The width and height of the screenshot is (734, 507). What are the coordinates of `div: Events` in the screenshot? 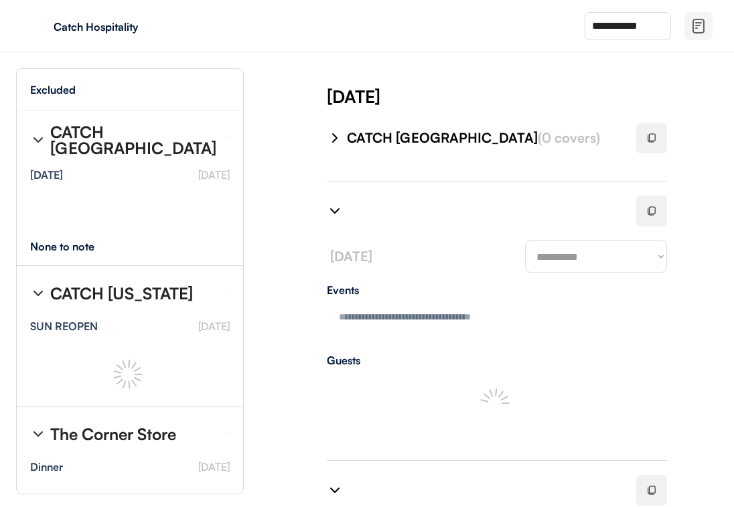 It's located at (497, 290).